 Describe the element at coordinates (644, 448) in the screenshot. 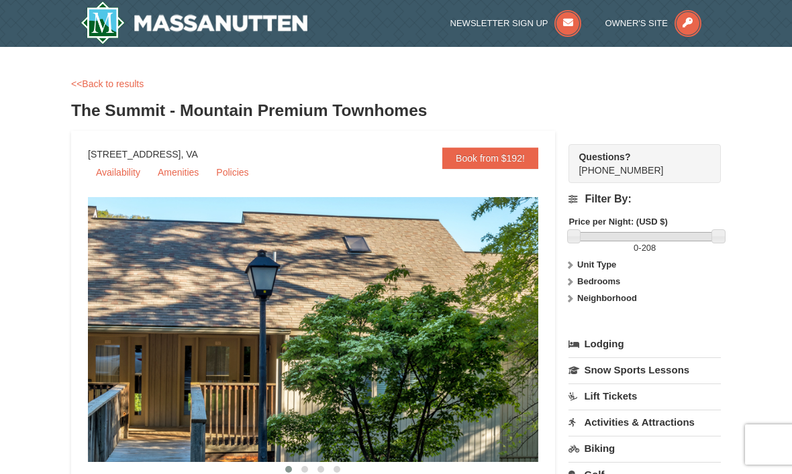

I see `a: Biking` at that location.